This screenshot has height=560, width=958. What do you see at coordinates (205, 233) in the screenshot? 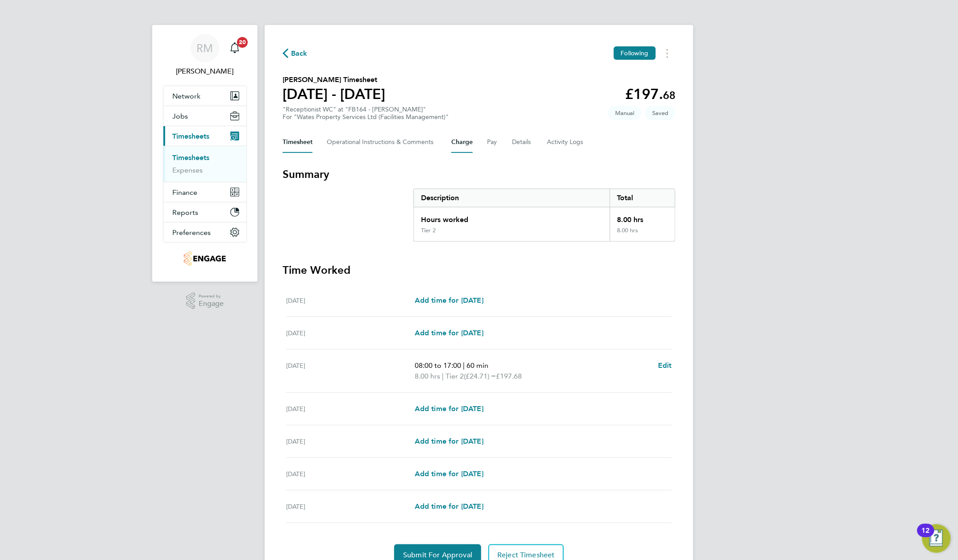
I see `button: Preferences` at bounding box center [205, 233].